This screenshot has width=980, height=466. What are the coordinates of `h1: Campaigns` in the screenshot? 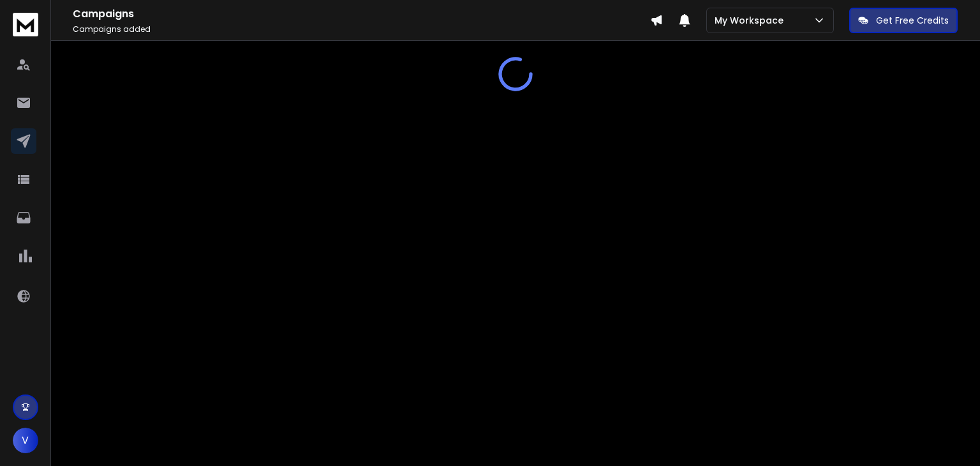 It's located at (361, 14).